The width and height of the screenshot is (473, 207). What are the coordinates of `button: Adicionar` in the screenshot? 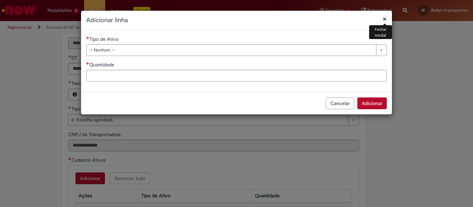 It's located at (372, 103).